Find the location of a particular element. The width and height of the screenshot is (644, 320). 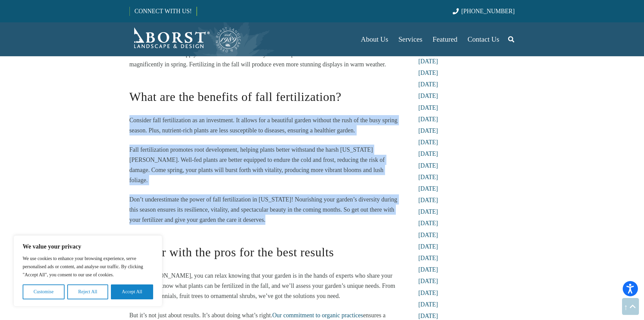

a: Borst-Logo is located at coordinates (186, 39).